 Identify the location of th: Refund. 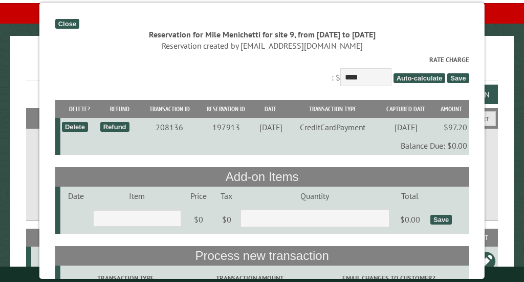
(119, 109).